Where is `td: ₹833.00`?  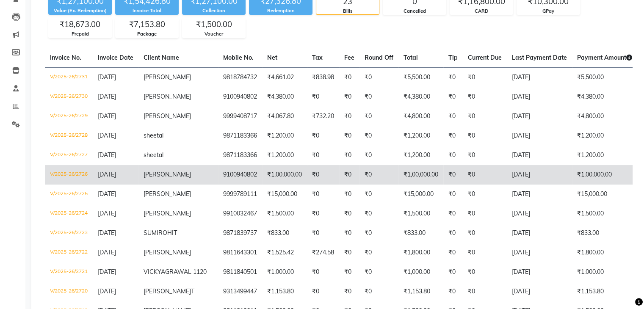
td: ₹833.00 is located at coordinates (285, 233).